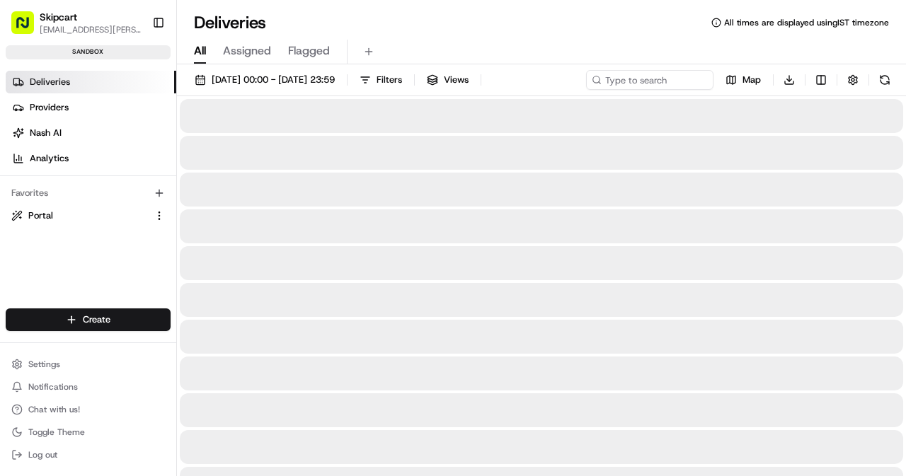 This screenshot has height=476, width=906. Describe the element at coordinates (57, 432) in the screenshot. I see `span: Toggle Theme` at that location.